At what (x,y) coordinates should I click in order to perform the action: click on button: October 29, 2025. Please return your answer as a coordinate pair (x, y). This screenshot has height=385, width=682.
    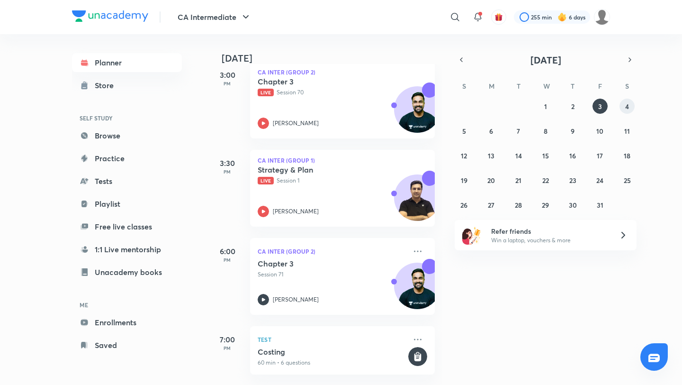
    Looking at the image, I should click on (546, 205).